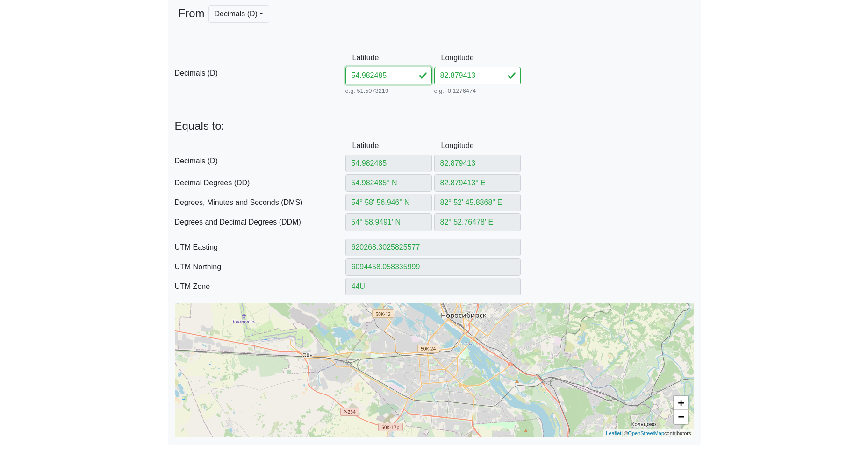  Describe the element at coordinates (646, 433) in the screenshot. I see `a: OpenStreetMap` at that location.